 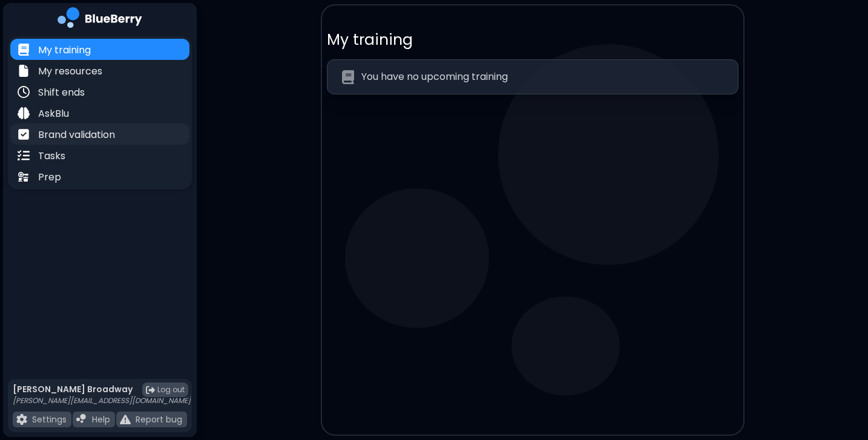 What do you see at coordinates (49, 420) in the screenshot?
I see `p: Settings` at bounding box center [49, 420].